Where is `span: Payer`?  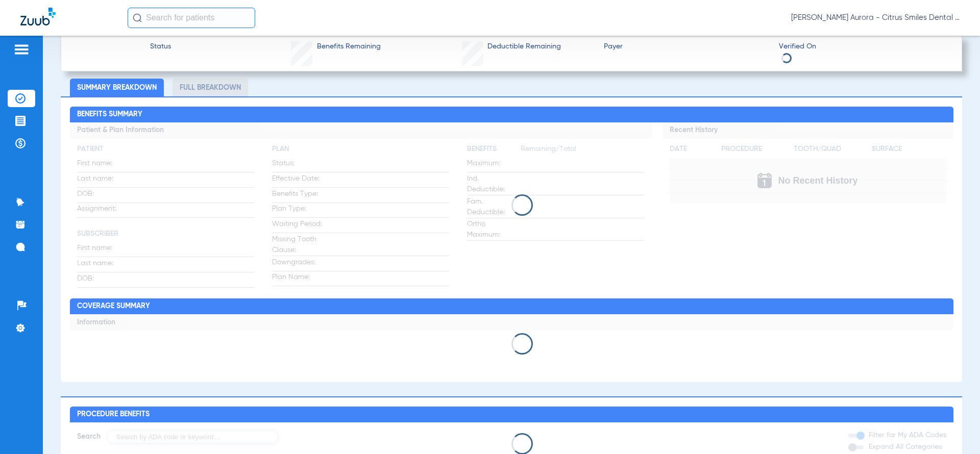
span: Payer is located at coordinates (687, 47).